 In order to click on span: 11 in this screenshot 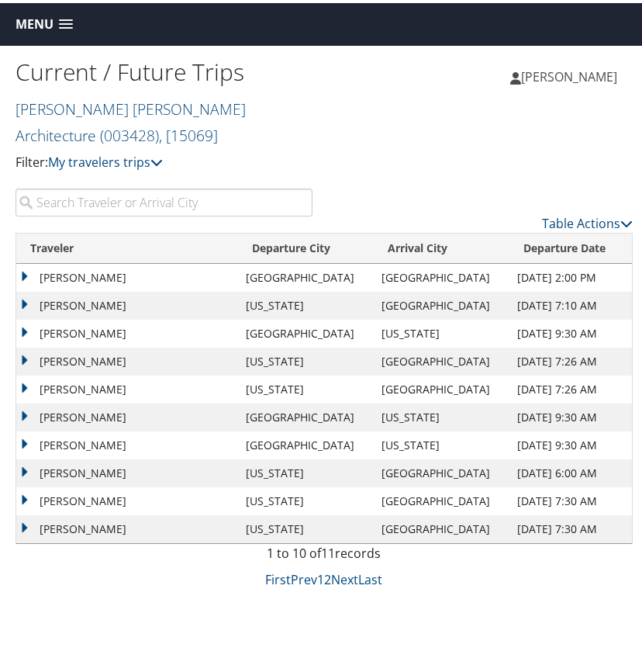, I will do `click(329, 550)`.